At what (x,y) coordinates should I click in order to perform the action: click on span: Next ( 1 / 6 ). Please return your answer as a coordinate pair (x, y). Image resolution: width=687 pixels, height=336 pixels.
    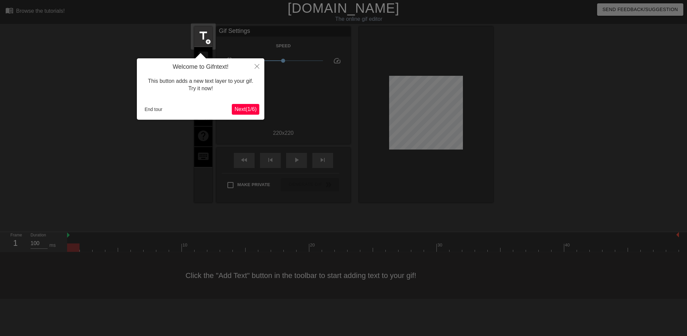
    Looking at the image, I should click on (246, 109).